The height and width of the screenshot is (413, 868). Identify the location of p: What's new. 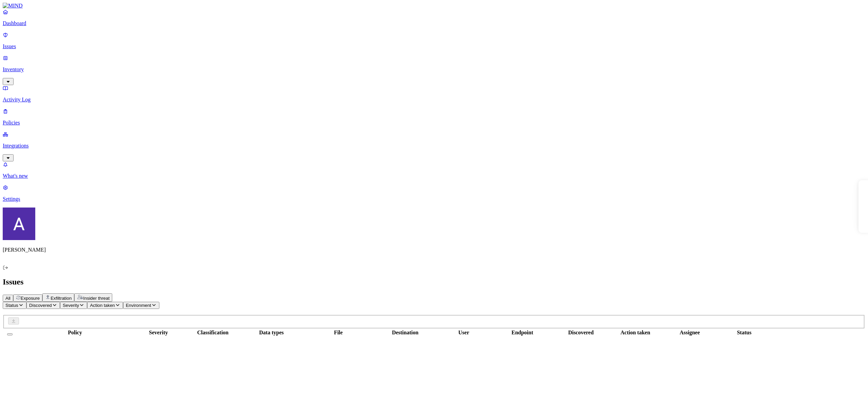
(434, 176).